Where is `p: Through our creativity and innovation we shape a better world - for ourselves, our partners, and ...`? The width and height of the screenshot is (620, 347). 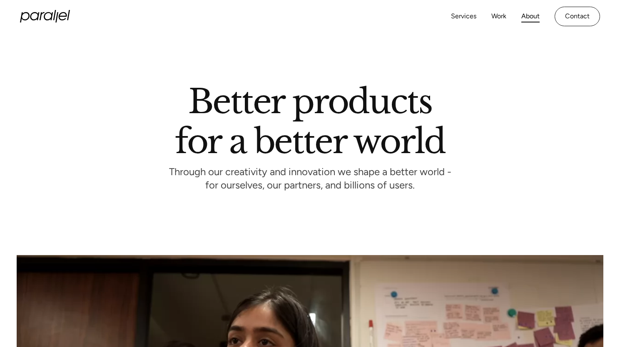
p: Through our creativity and innovation we shape a better world - for ourselves, our partners, and ... is located at coordinates (310, 179).